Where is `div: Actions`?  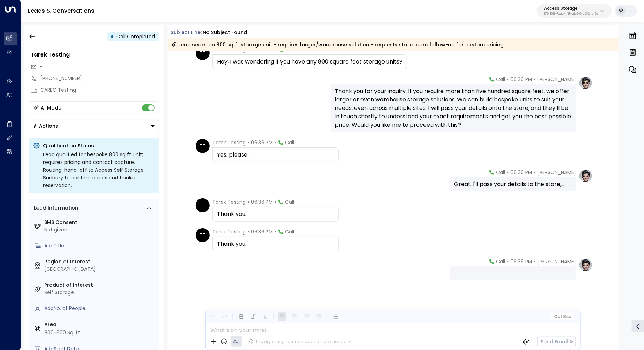
div: Actions is located at coordinates (45, 126).